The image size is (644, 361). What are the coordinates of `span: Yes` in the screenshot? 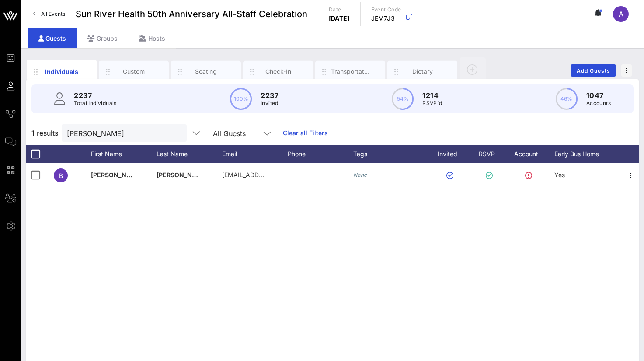 It's located at (559, 175).